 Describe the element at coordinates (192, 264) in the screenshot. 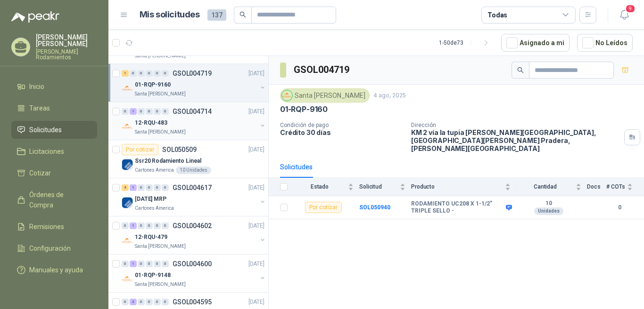

I see `p: GSOL004600` at that location.